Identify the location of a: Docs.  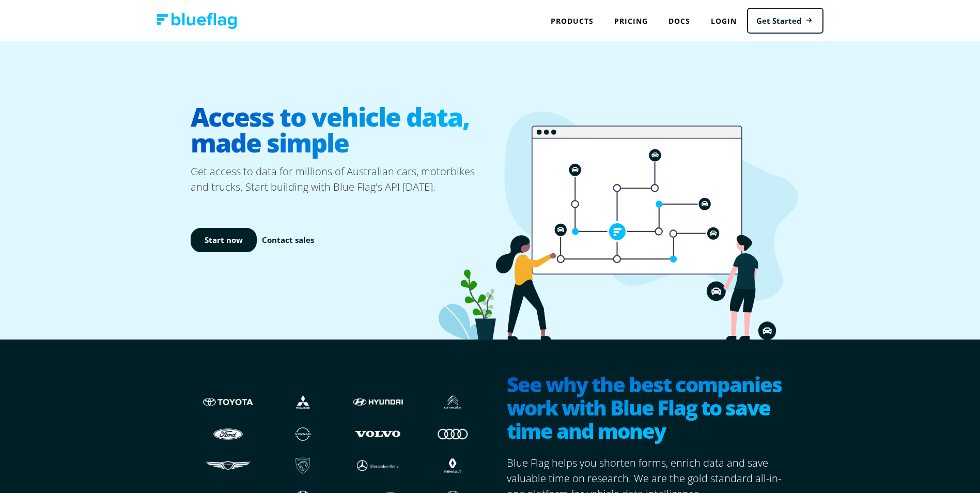
(679, 21).